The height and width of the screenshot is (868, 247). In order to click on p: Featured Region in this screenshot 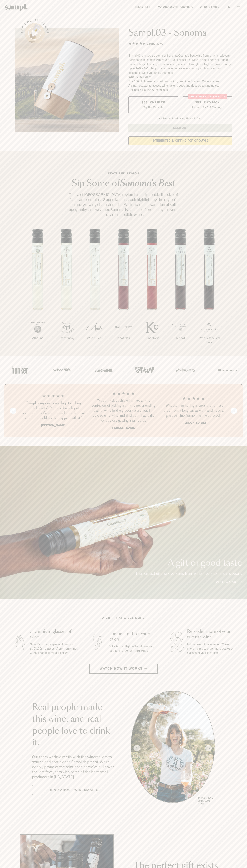, I will do `click(124, 174)`.